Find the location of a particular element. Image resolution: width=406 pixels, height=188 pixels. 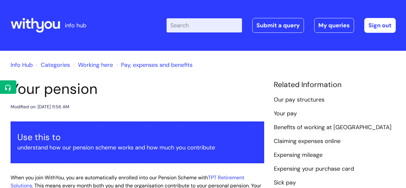

a: Categories is located at coordinates (55, 65).